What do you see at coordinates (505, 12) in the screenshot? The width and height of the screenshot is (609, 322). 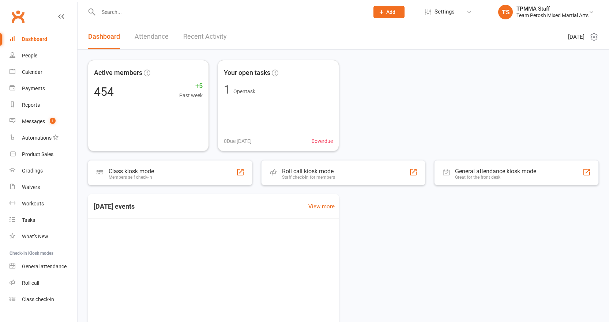 I see `div: TS` at bounding box center [505, 12].